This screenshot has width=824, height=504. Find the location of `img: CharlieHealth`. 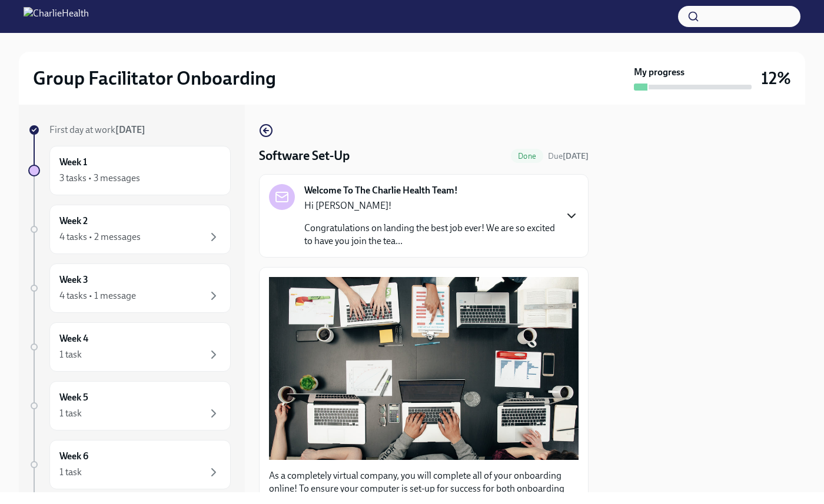

img: CharlieHealth is located at coordinates (56, 17).